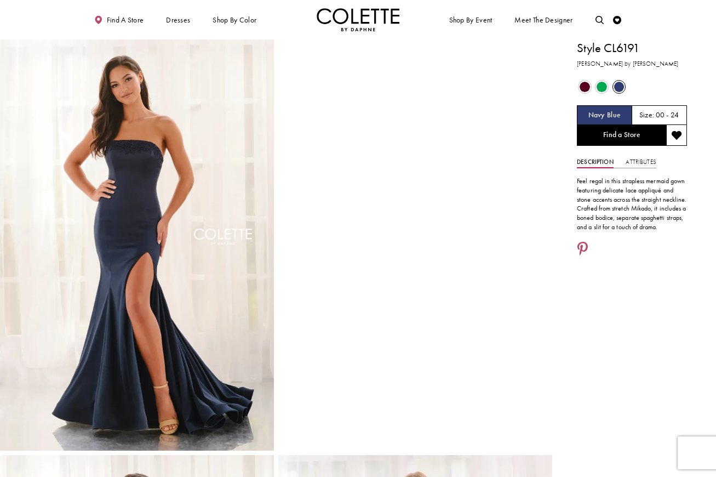 The height and width of the screenshot is (477, 716). What do you see at coordinates (544, 20) in the screenshot?
I see `a: Meet the designer` at bounding box center [544, 20].